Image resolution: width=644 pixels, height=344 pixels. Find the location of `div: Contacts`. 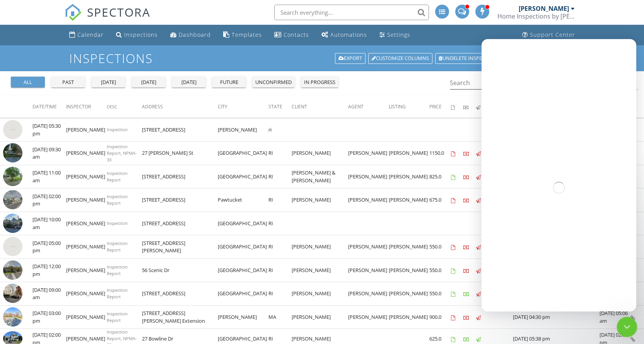

div: Contacts is located at coordinates (296, 35).